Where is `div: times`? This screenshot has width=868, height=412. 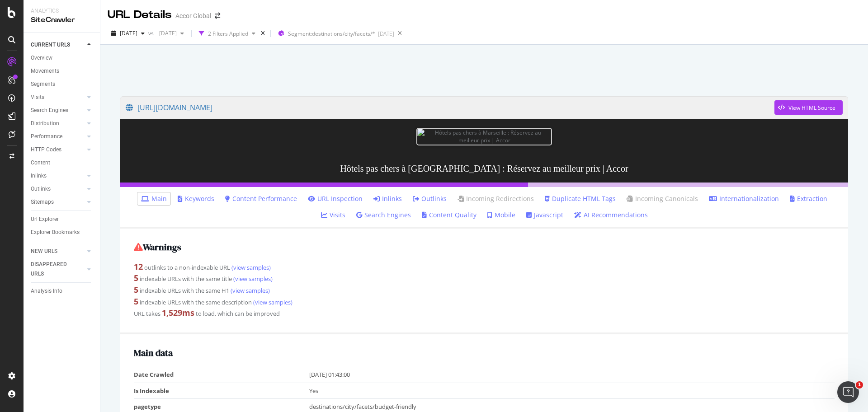
div: times is located at coordinates (262, 34).